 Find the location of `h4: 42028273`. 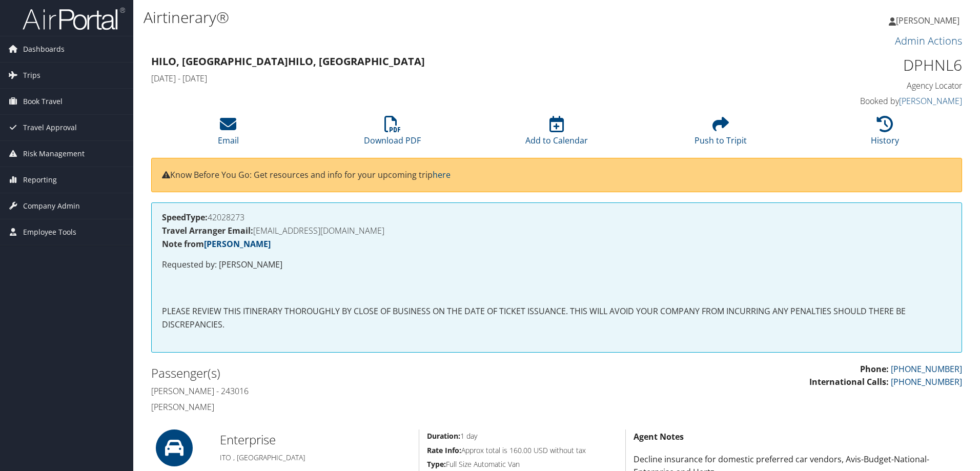

h4: 42028273 is located at coordinates (557, 217).